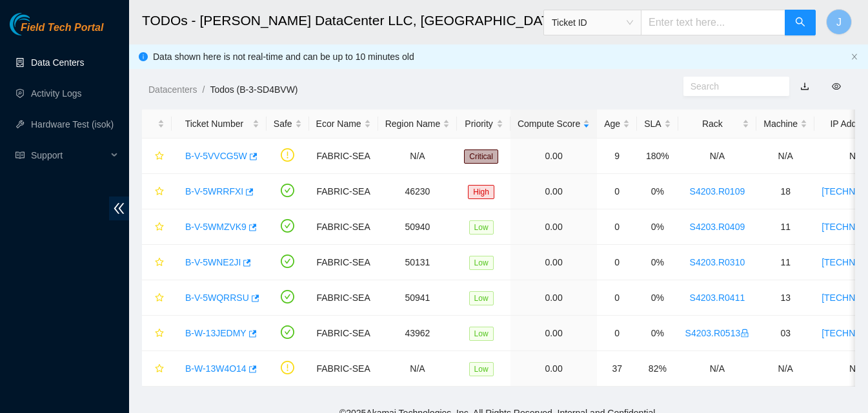 The width and height of the screenshot is (868, 413). Describe the element at coordinates (69, 155) in the screenshot. I see `span: Support` at that location.